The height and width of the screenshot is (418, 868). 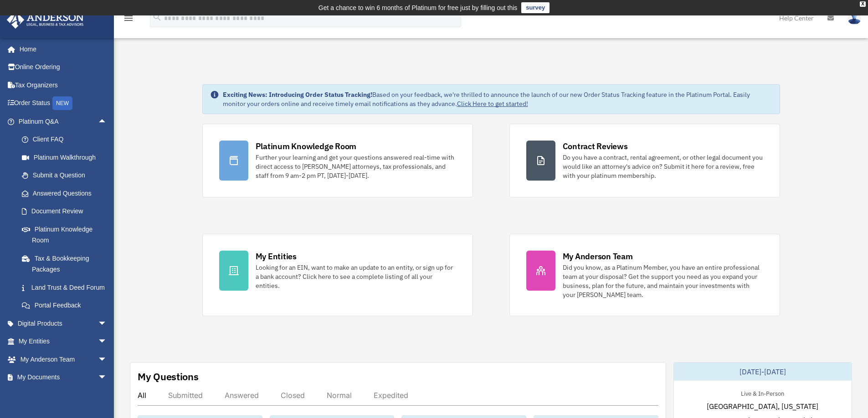 What do you see at coordinates (66, 287) in the screenshot?
I see `a: Land Trust & Deed Forum` at bounding box center [66, 287].